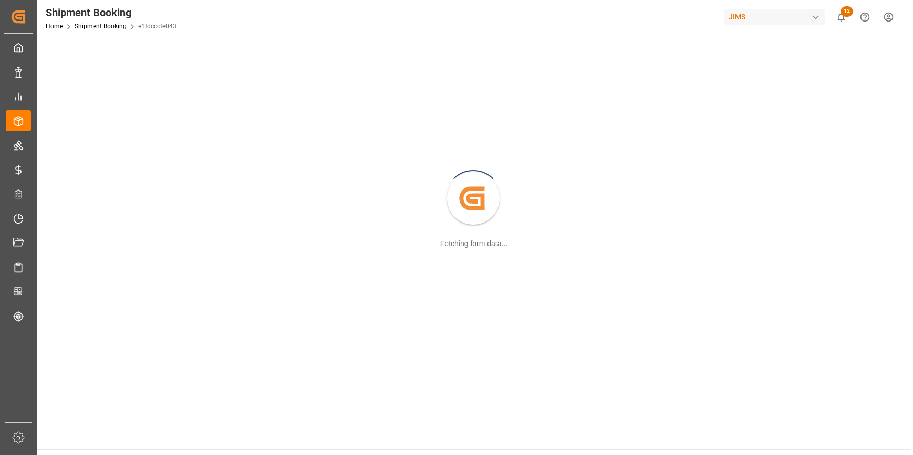 The width and height of the screenshot is (913, 455). Describe the element at coordinates (474, 244) in the screenshot. I see `div: Fetching form data...` at that location.